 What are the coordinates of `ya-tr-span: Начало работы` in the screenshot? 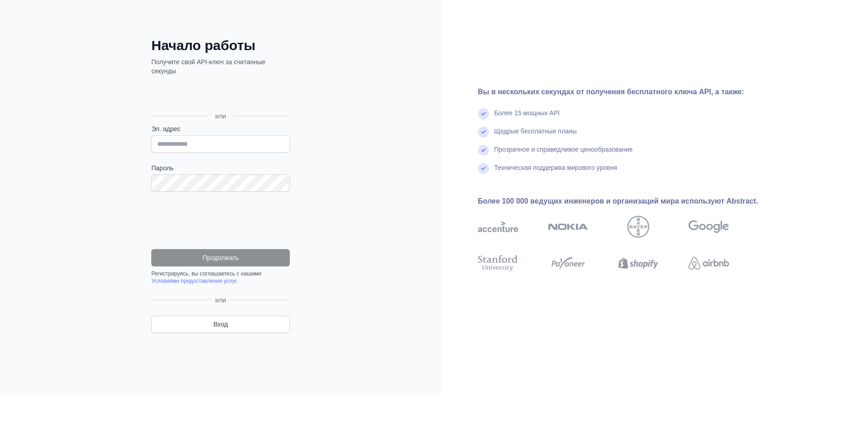 It's located at (203, 45).